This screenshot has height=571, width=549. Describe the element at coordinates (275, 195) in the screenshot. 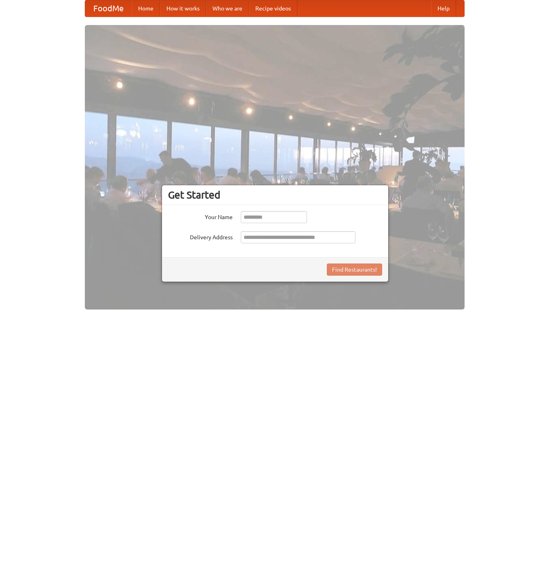

I see `h3: Get Started` at that location.